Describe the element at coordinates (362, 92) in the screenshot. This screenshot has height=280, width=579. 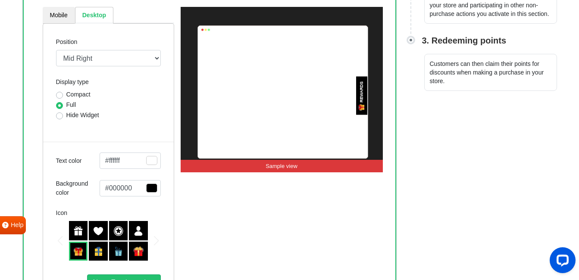
I see `div: REWARDS` at that location.